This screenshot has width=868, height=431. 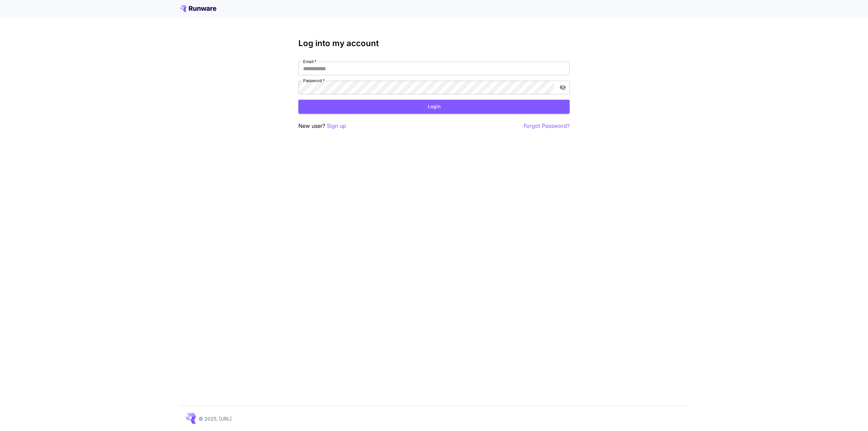 What do you see at coordinates (434, 44) in the screenshot?
I see `h3: Log into my account` at bounding box center [434, 44].